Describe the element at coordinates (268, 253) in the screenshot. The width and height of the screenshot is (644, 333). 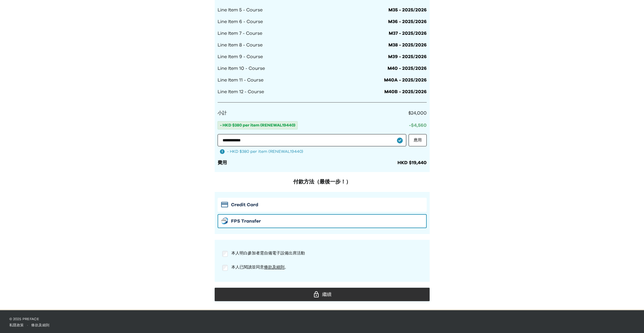
I see `span: 本人明白參加者需自備電子設備出席活動` at that location.